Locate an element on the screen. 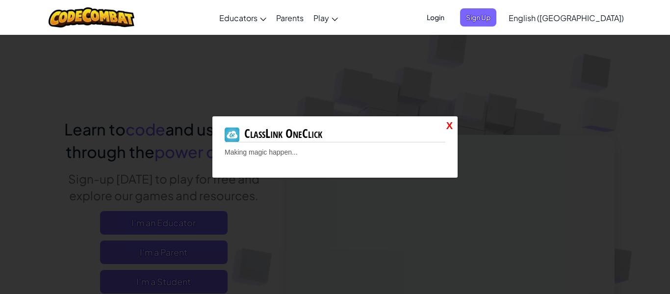  a: Play is located at coordinates (326, 18).